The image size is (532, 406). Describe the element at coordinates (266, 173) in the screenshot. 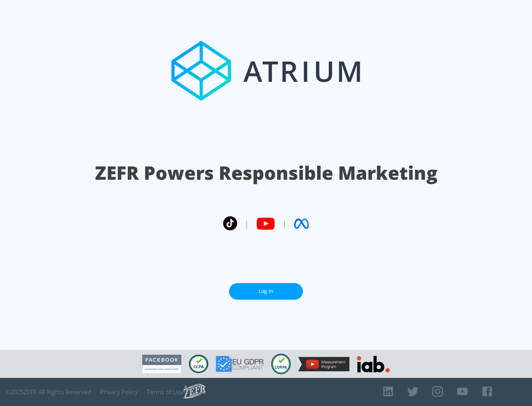

I see `h1: ZEFR Powers Responsible Marketing` at that location.